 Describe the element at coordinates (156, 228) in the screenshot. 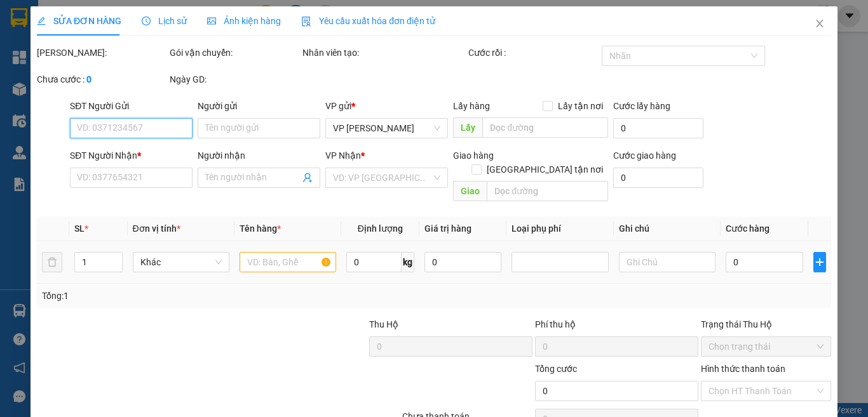

I see `span: Đơn vị tính` at that location.